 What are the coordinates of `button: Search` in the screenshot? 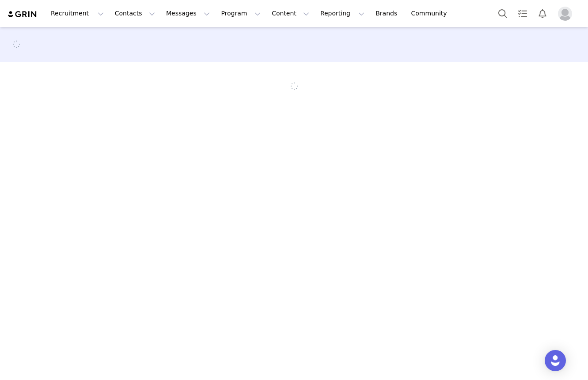 It's located at (503, 13).